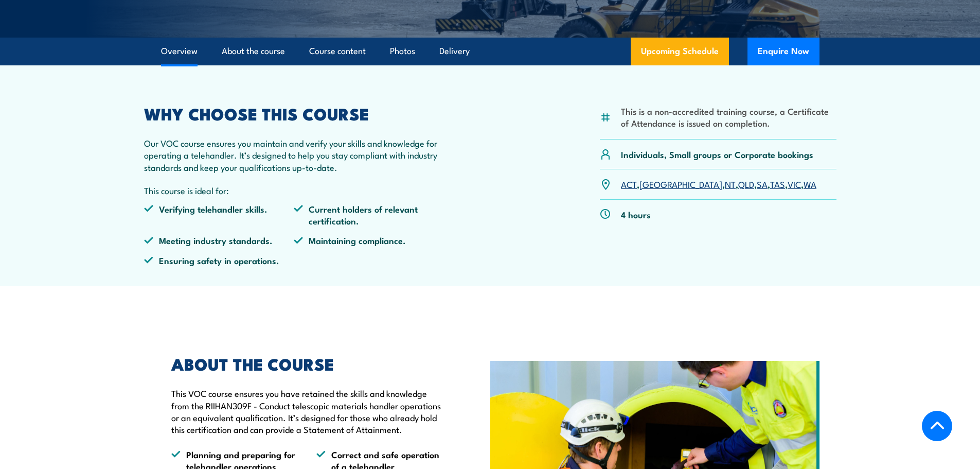  Describe the element at coordinates (219, 240) in the screenshot. I see `li: Meeting industry standards.` at that location.